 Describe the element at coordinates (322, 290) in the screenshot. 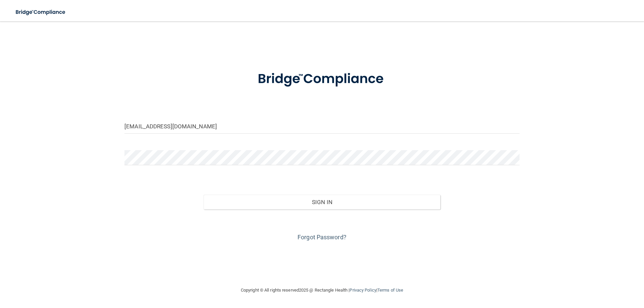

I see `div: Copyright © All rights reserved 2025 @ Rectangle Health | |` at that location.